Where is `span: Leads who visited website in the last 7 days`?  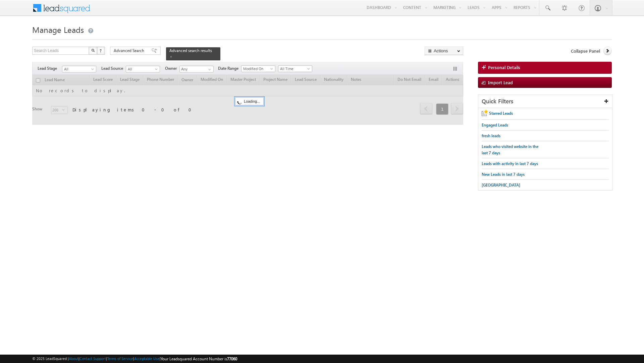
span: Leads who visited website in the last 7 days is located at coordinates (510, 150).